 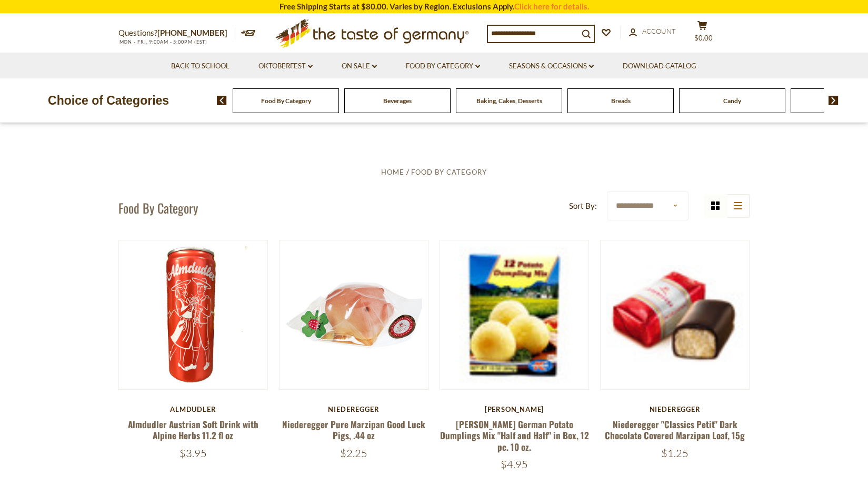 I want to click on img: Niederegger "Classics Petit" Dark Chocolate Covered Marzipan Loaf, 15g, so click(x=675, y=315).